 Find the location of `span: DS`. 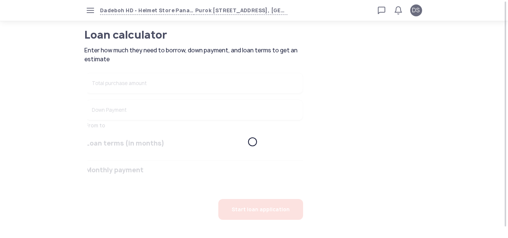

span: DS is located at coordinates (415, 10).